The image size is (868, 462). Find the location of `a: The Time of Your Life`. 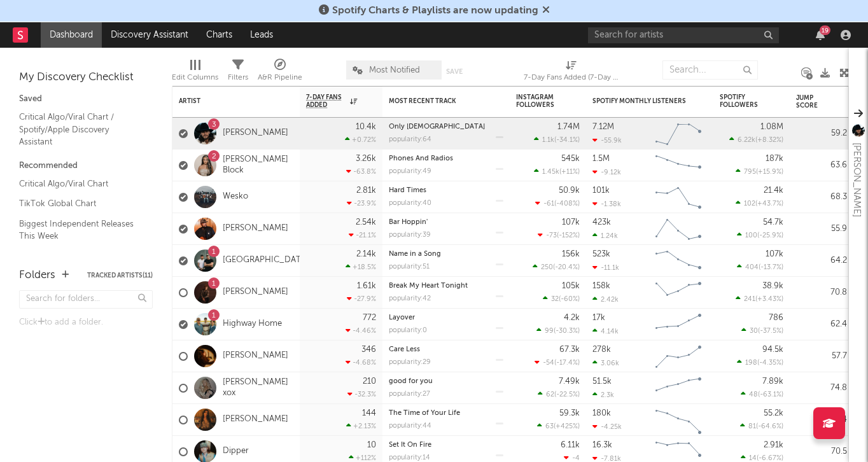

a: The Time of Your Life is located at coordinates (425, 413).